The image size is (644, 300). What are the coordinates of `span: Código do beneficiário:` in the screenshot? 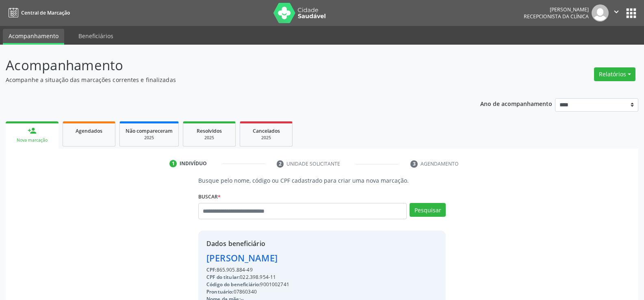 It's located at (233, 284).